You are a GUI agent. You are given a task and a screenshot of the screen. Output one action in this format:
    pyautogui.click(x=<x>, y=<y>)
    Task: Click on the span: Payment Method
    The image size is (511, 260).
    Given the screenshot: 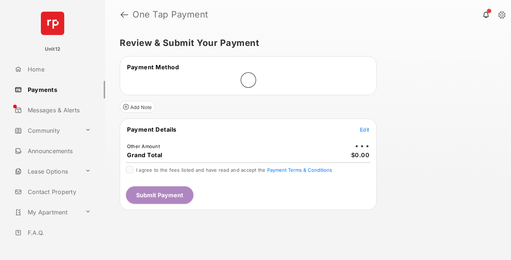 What is the action you would take?
    pyautogui.click(x=153, y=67)
    